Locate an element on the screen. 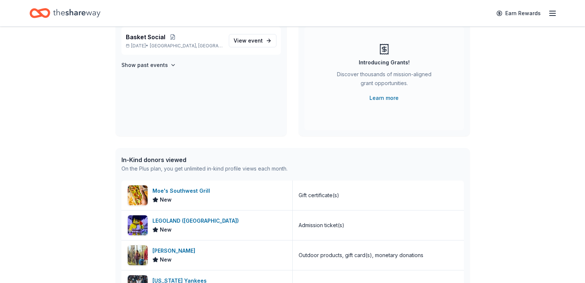  div: In-Kind donors viewed is located at coordinates (205, 160).